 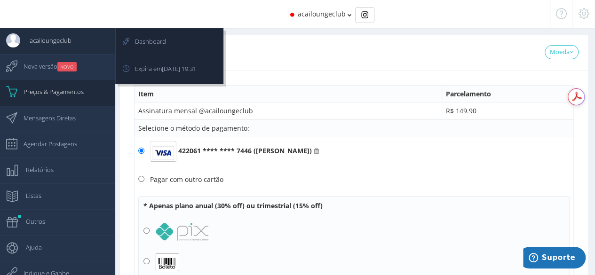 I want to click on span: Agendar Postagens, so click(x=46, y=144).